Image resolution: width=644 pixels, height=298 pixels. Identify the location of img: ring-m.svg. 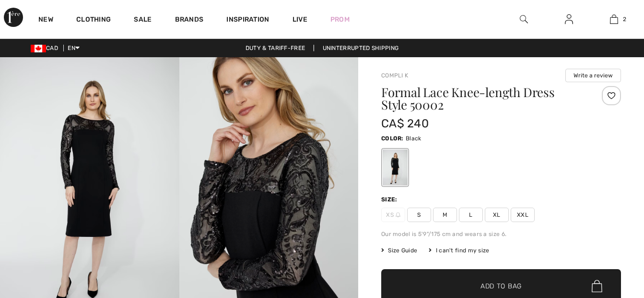
(398, 215).